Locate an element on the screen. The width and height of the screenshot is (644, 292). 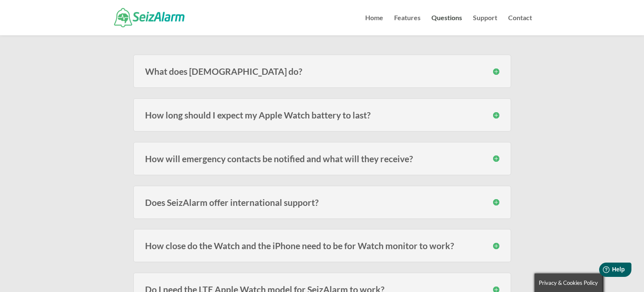
img: SeizAlarm is located at coordinates (149, 17).